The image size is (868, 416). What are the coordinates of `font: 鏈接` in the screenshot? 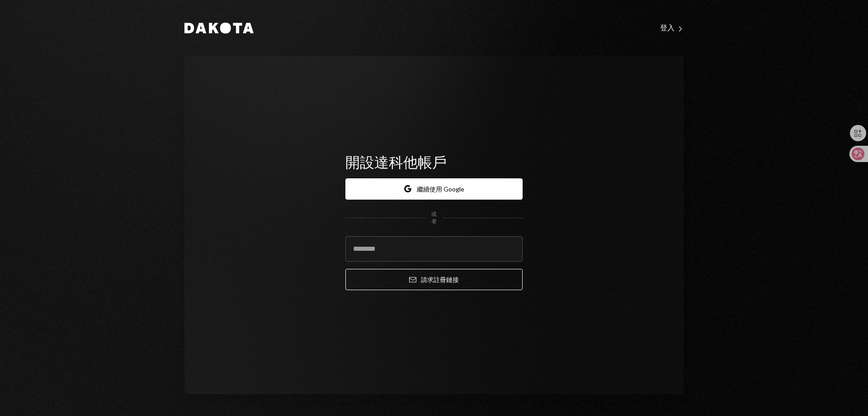 It's located at (452, 279).